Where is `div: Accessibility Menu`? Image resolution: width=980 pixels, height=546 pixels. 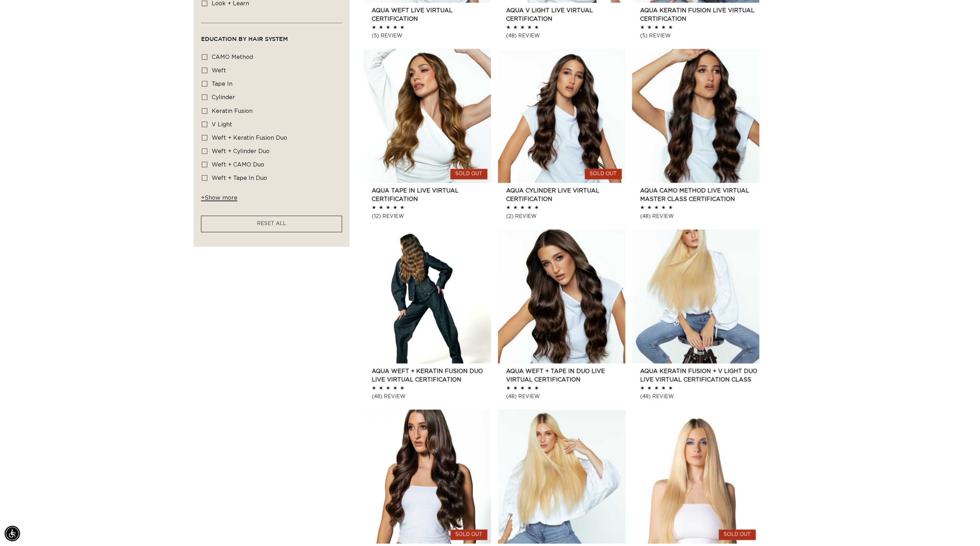 div: Accessibility Menu is located at coordinates (13, 534).